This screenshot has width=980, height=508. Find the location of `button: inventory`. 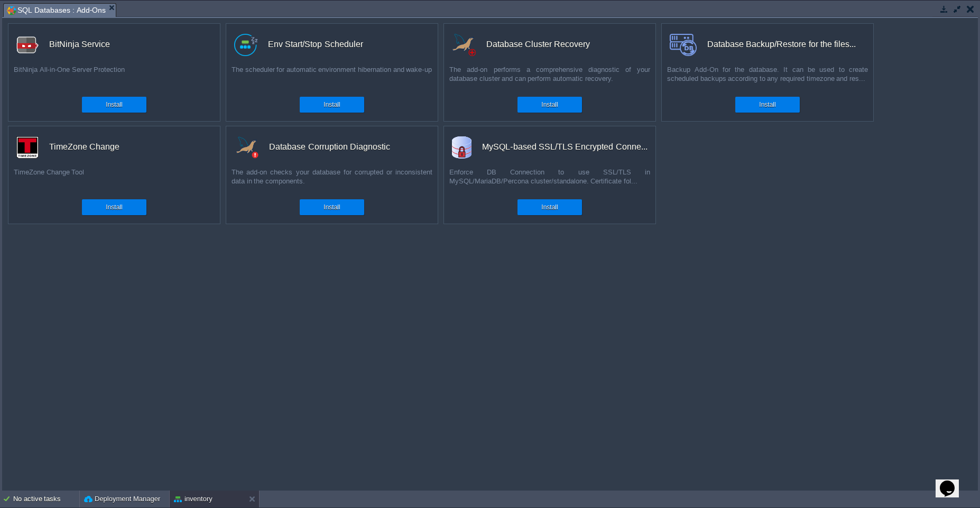

button: inventory is located at coordinates (193, 499).